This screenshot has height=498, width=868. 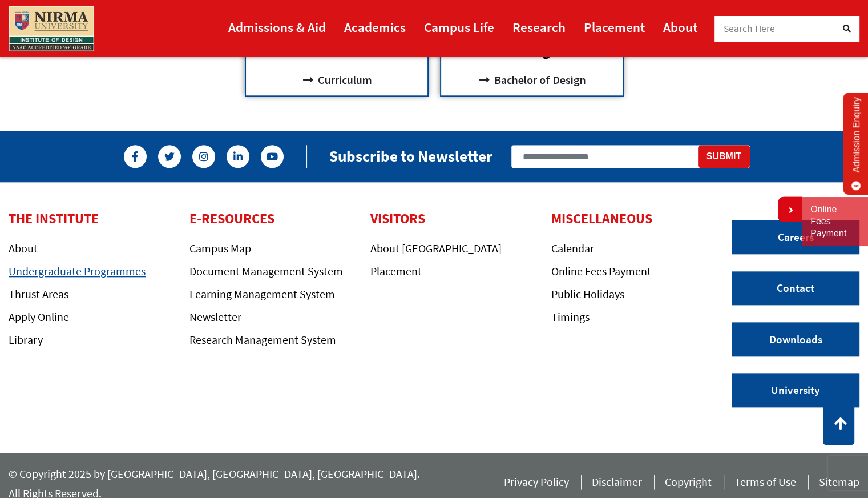 What do you see at coordinates (795, 390) in the screenshot?
I see `a: University` at bounding box center [795, 390].